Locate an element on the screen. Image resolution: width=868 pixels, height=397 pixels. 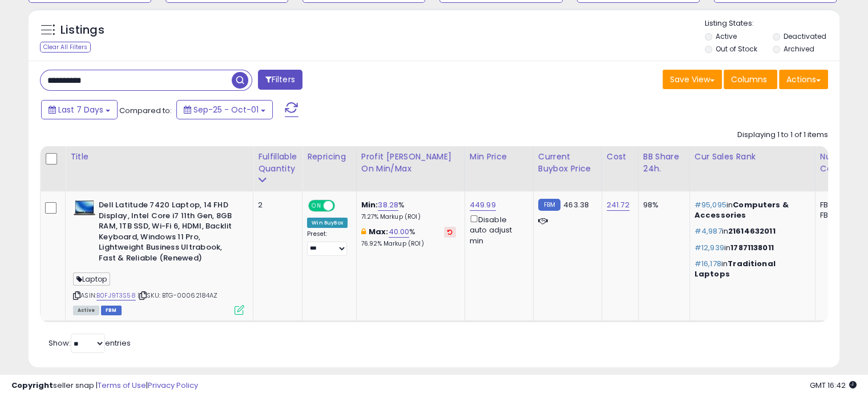
strong: Copyright is located at coordinates (32, 385).